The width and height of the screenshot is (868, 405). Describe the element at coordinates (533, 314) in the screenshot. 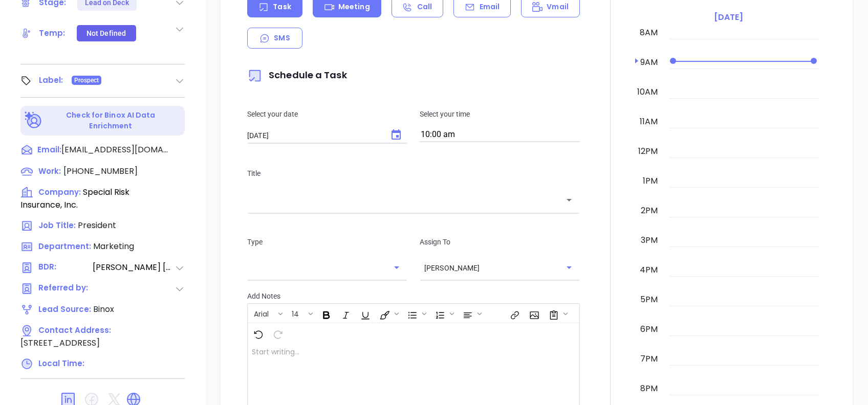

I see `span: Insert Image` at that location.